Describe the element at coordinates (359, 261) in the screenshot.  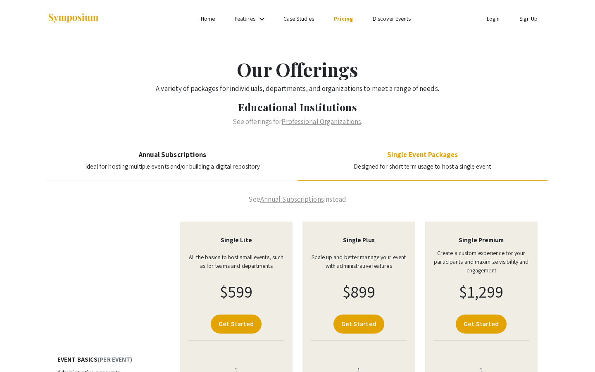
I see `p: Scale up and better manage your event with administrative features` at that location.